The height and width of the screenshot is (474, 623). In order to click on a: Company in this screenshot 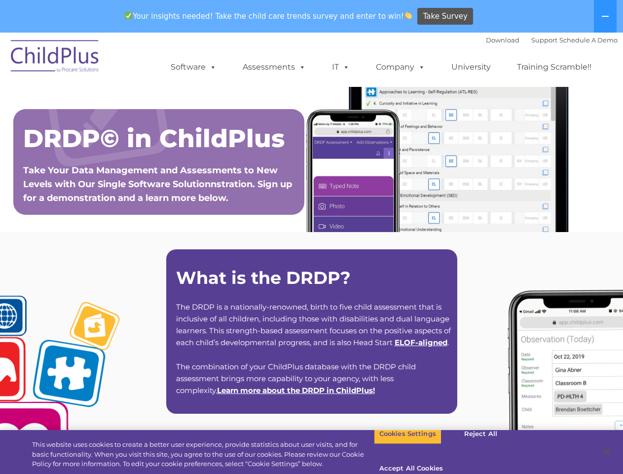, I will do `click(401, 67)`.